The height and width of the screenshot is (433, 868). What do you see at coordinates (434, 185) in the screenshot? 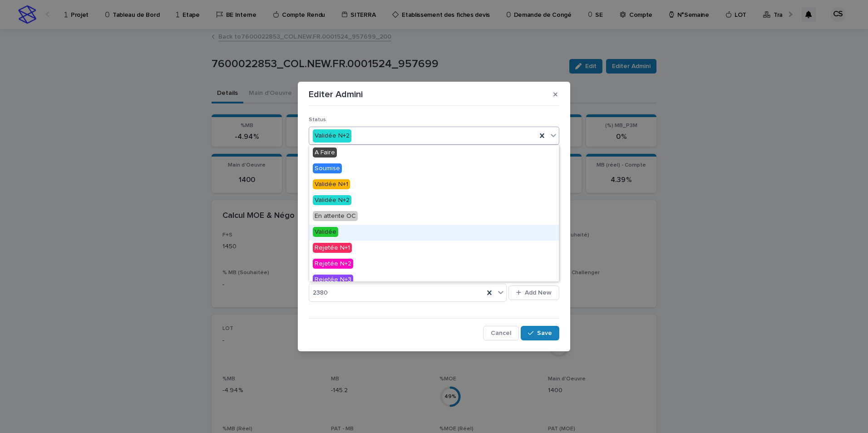
I see `div: Validée N+1` at bounding box center [434, 185].